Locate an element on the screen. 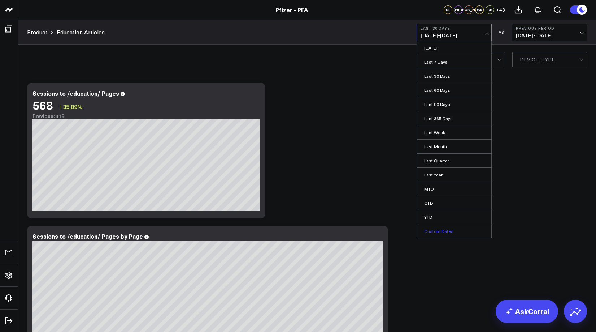  div: 568 is located at coordinates (43, 105).